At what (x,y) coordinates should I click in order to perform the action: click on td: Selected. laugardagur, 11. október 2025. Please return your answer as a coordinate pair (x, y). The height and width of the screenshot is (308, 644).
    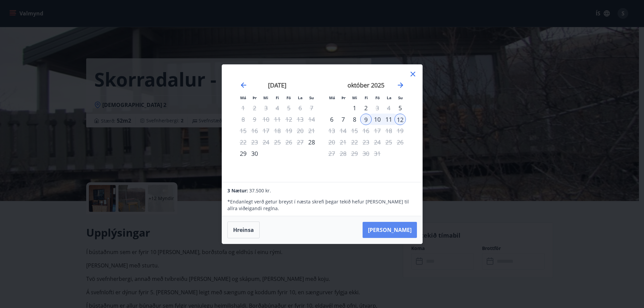
    Looking at the image, I should click on (389, 119).